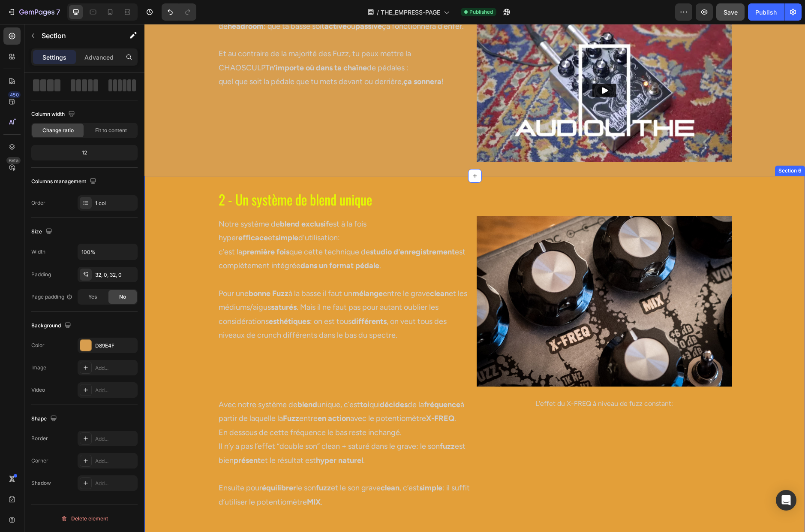 This screenshot has height=532, width=805. What do you see at coordinates (268, 227) in the screenshot?
I see `strong: studio d'enregistrement` at bounding box center [268, 227].